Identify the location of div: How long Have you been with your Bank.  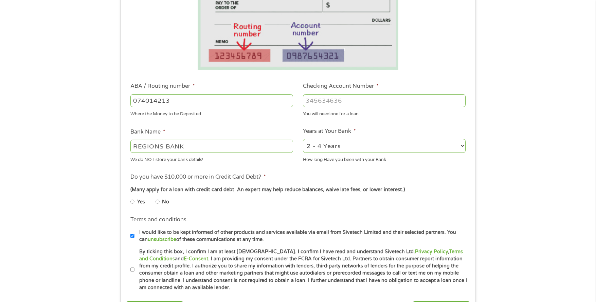
(384, 158).